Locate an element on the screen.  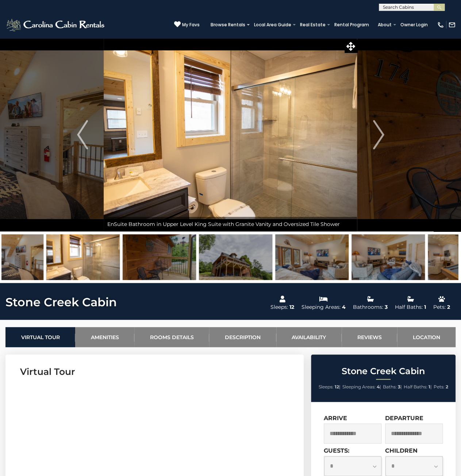
span: Sleeping Areas: is located at coordinates (359, 387).